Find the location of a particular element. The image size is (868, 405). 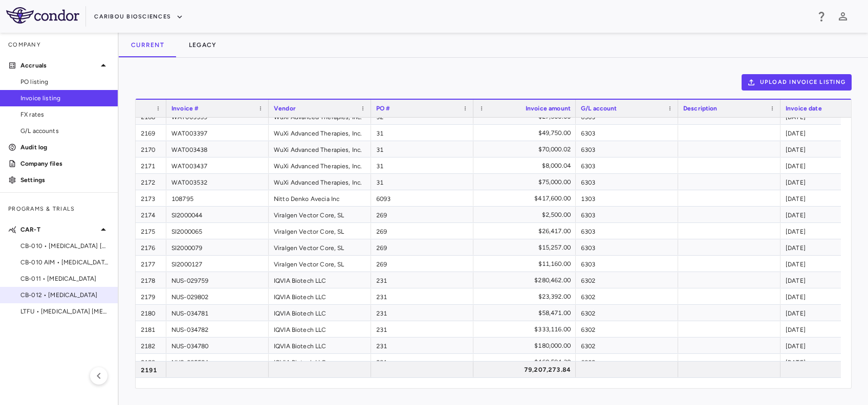

div: NUS-029802 is located at coordinates (217, 296).